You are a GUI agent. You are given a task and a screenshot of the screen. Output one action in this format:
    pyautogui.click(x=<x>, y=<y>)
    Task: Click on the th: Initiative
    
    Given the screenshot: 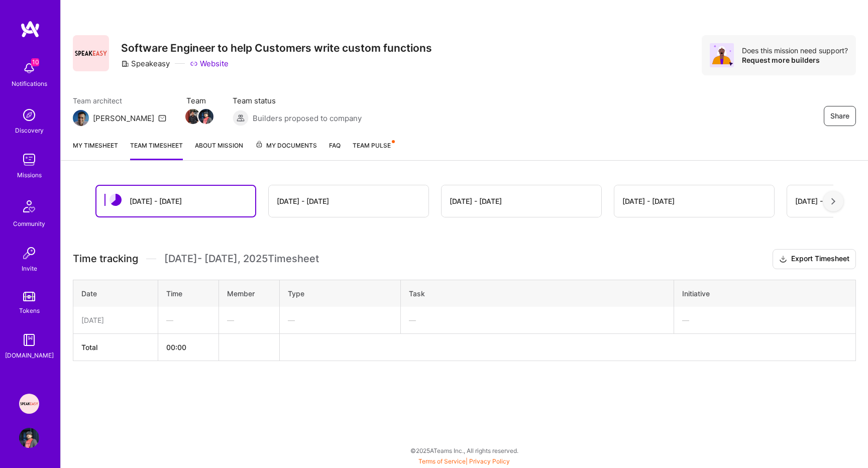 What is the action you would take?
    pyautogui.click(x=765, y=293)
    